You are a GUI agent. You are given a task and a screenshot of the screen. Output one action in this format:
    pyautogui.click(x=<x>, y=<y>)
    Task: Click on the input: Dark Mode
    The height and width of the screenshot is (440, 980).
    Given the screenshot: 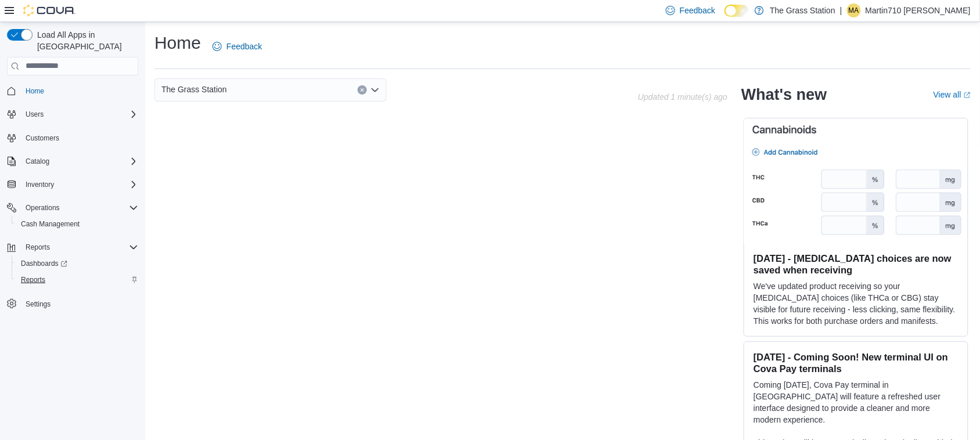 What is the action you would take?
    pyautogui.click(x=737, y=10)
    